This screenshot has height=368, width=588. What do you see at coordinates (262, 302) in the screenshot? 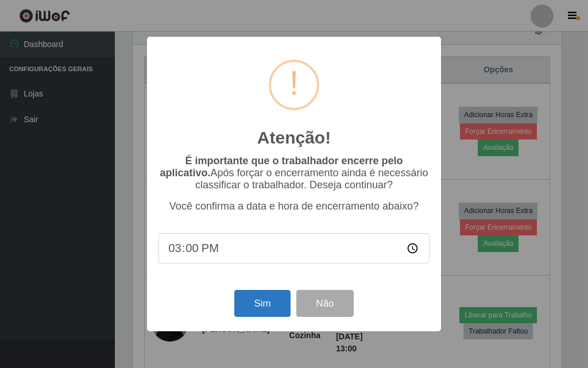
I see `button: Sim` at bounding box center [262, 302].